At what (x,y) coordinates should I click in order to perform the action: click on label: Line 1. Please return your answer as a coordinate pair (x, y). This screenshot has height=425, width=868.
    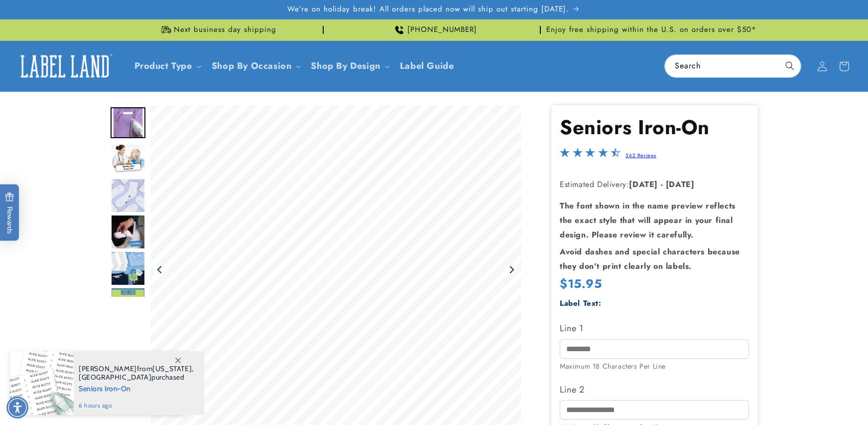
    Looking at the image, I should click on (654, 328).